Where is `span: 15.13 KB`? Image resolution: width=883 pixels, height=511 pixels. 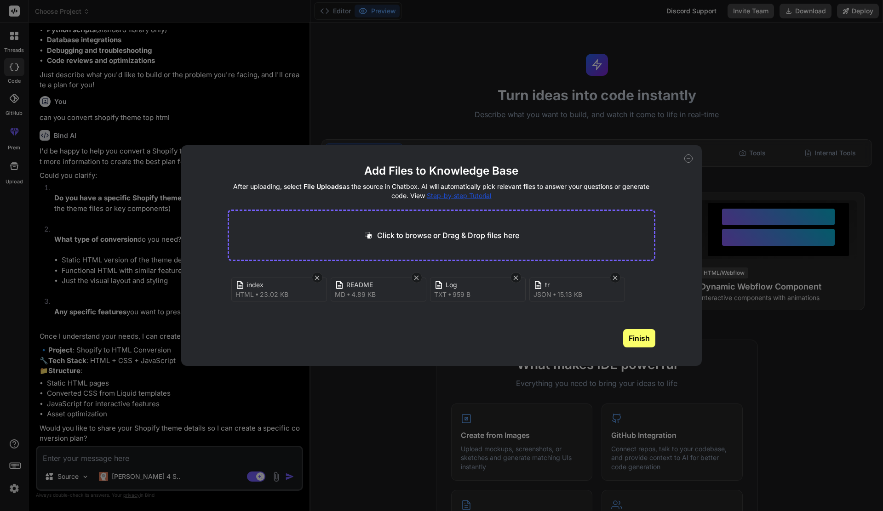 span: 15.13 KB is located at coordinates (570, 295).